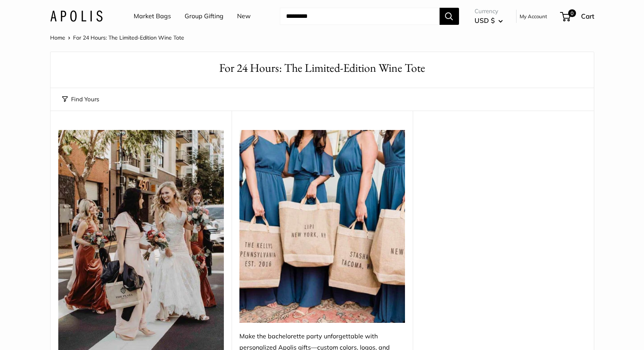 This screenshot has width=644, height=350. I want to click on img: Celebrate their big day with personalized Apolis Market Bag—customized with names or colors for a..., so click(141, 240).